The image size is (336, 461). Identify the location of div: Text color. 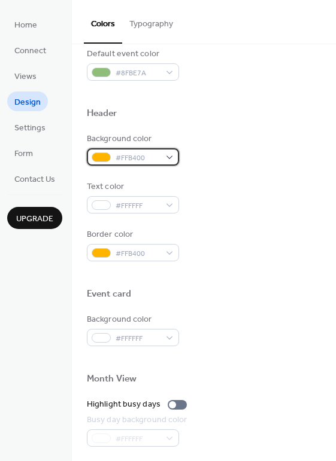
(132, 187).